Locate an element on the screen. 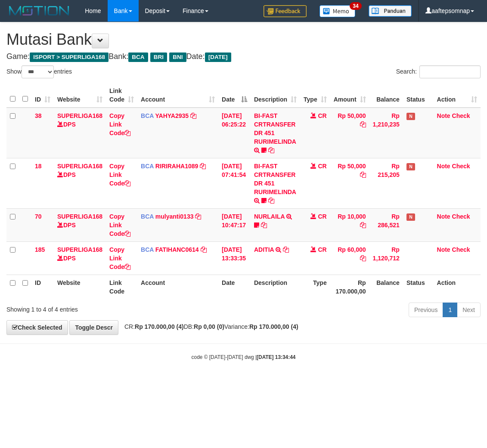  a: Copy Rp 60,000 to clipboard is located at coordinates (363, 258).